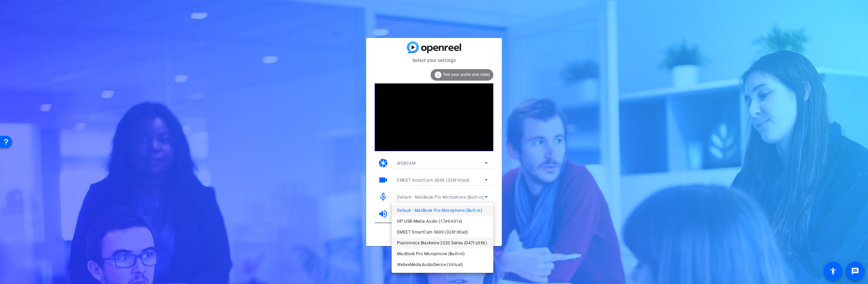 The width and height of the screenshot is (868, 284). What do you see at coordinates (430, 254) in the screenshot?
I see `span: MacBook Pro Microphone (Built-in)` at bounding box center [430, 254].